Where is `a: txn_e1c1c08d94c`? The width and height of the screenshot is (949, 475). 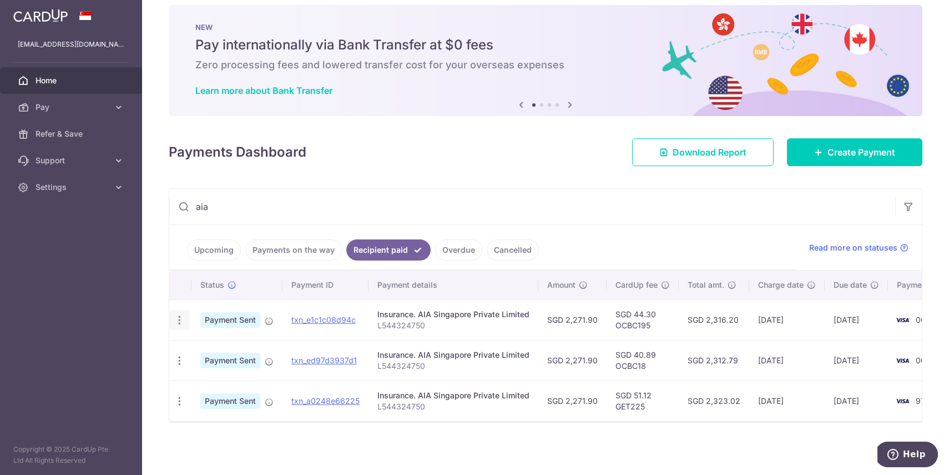 a: txn_e1c1c08d94c is located at coordinates (324, 319).